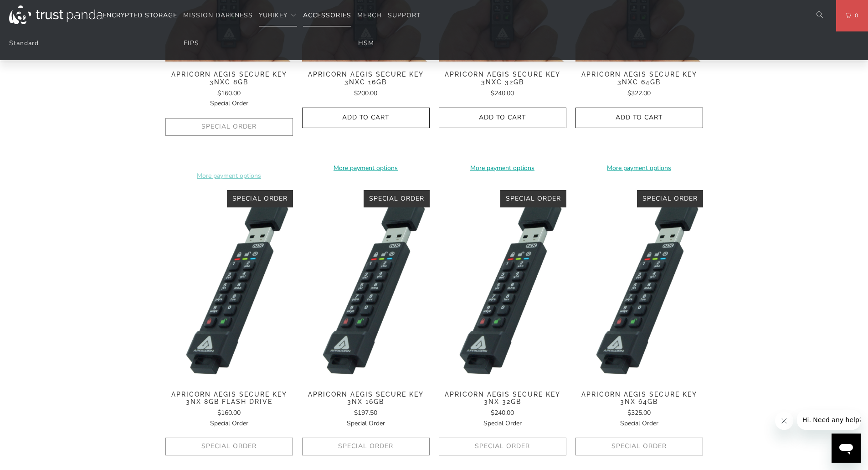 The image size is (868, 470). I want to click on span: 0, so click(855, 16).